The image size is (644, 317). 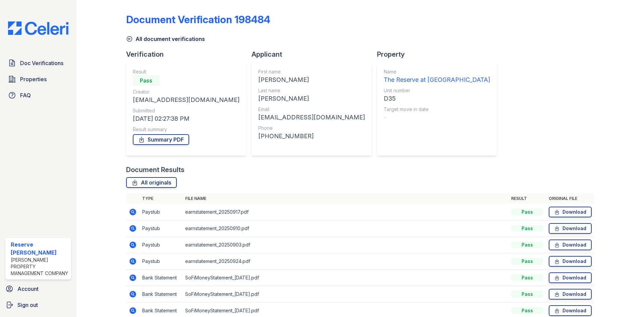 What do you see at coordinates (38, 79) in the screenshot?
I see `a: Properties` at bounding box center [38, 79].